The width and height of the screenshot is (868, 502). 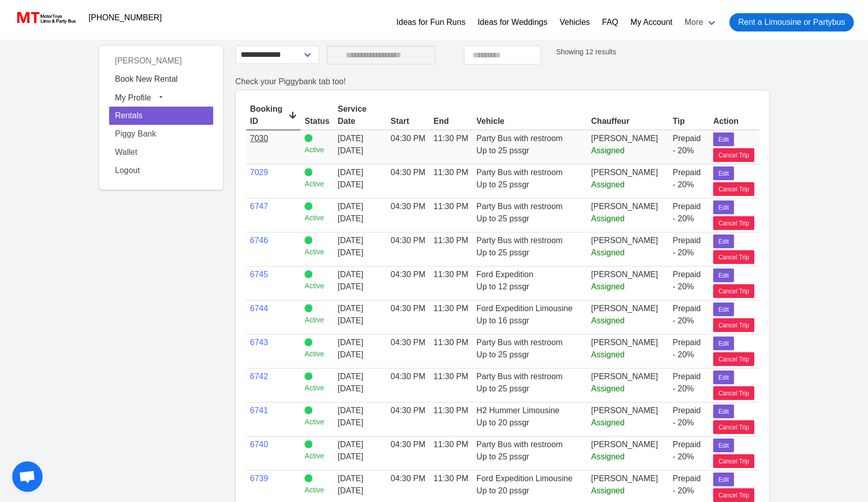 What do you see at coordinates (161, 79) in the screenshot?
I see `a: Book New Rental` at bounding box center [161, 79].